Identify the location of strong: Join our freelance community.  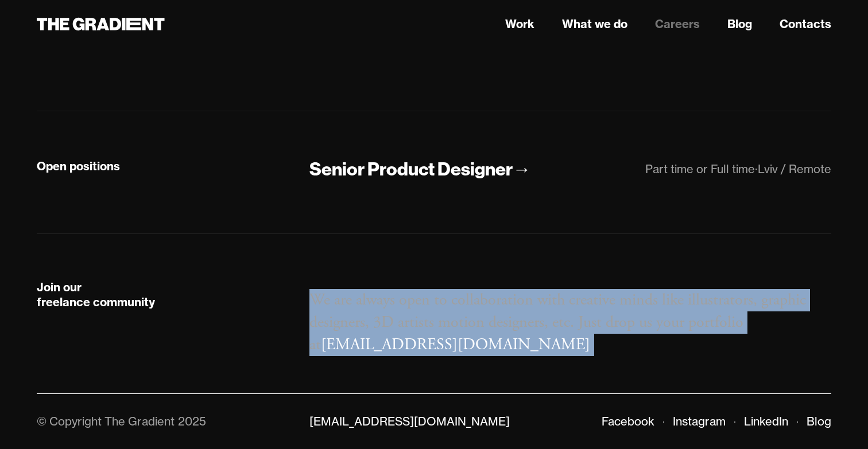
(96, 294).